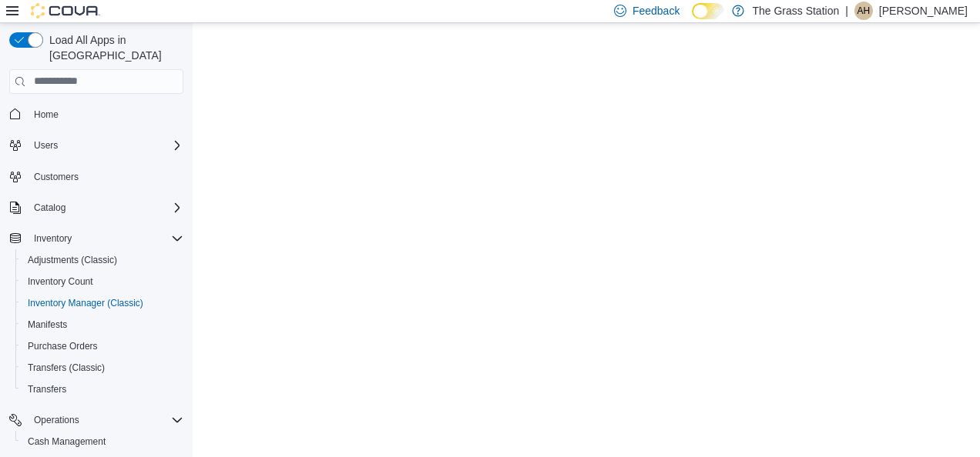 Image resolution: width=980 pixels, height=457 pixels. What do you see at coordinates (97, 114) in the screenshot?
I see `button: Home` at bounding box center [97, 114].